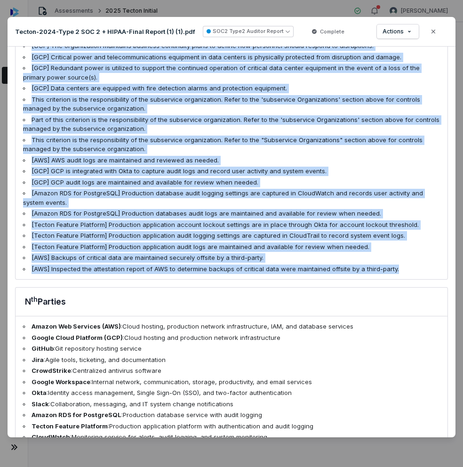 The width and height of the screenshot is (463, 467). Describe the element at coordinates (232, 405) in the screenshot. I see `li: : Collaboration, messaging, and IT system change notifications` at that location.